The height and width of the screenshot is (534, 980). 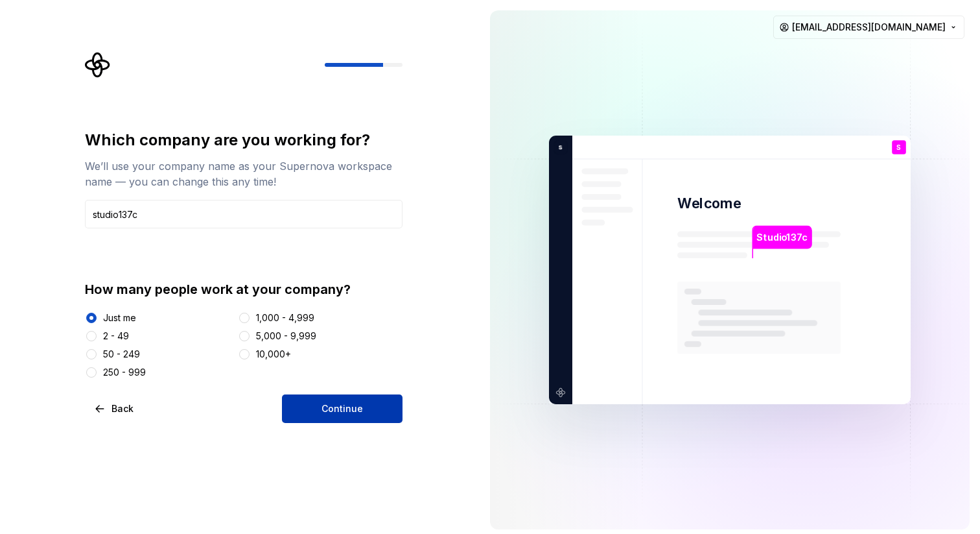 I want to click on div: We’ll use your company name as your Supernova workspace name — you can change this any time!, so click(x=244, y=174).